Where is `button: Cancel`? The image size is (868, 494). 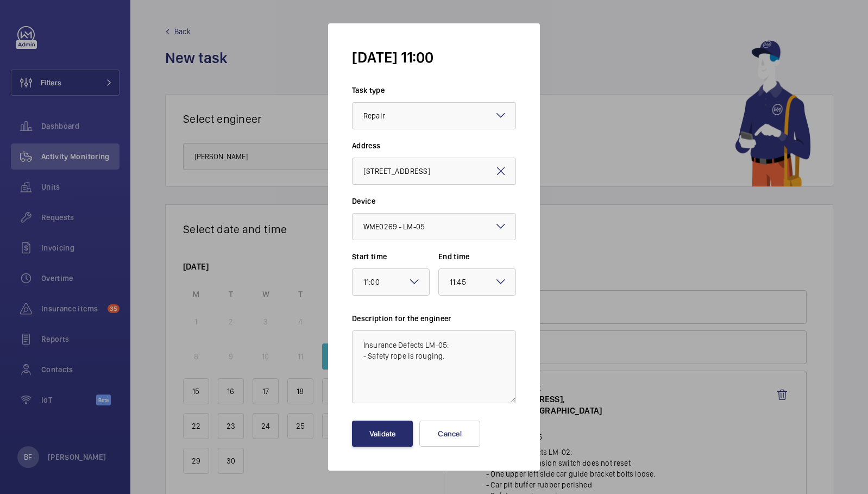 button: Cancel is located at coordinates (450, 433).